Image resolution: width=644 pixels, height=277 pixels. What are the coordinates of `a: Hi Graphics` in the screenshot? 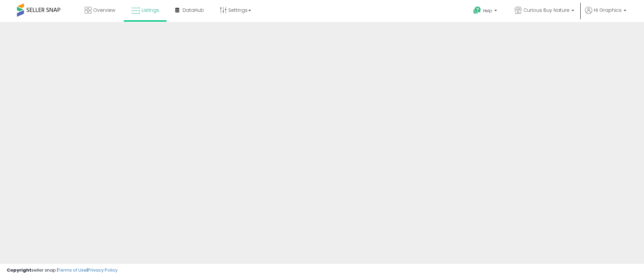 It's located at (606, 14).